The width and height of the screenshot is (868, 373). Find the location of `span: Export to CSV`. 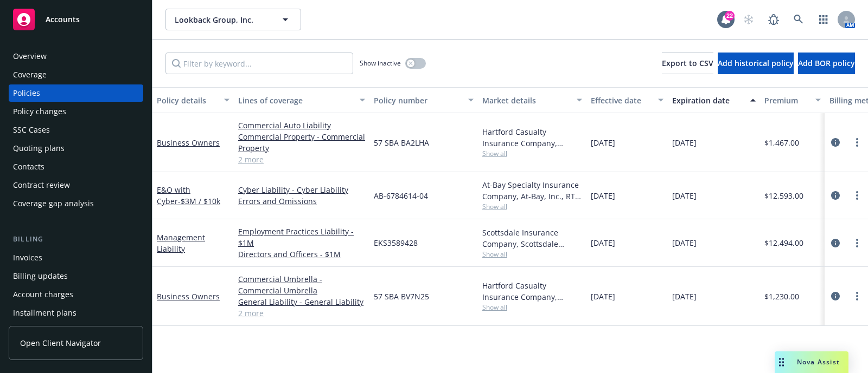

span: Export to CSV is located at coordinates (687, 63).